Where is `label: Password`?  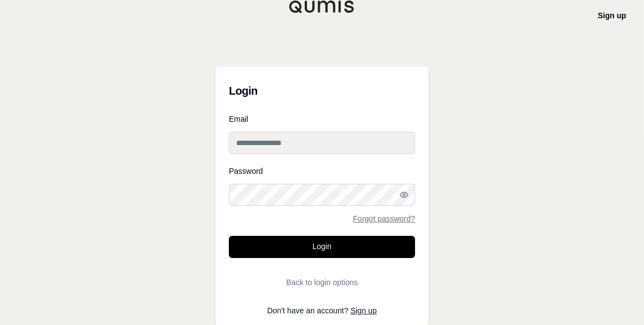 label: Password is located at coordinates (322, 171).